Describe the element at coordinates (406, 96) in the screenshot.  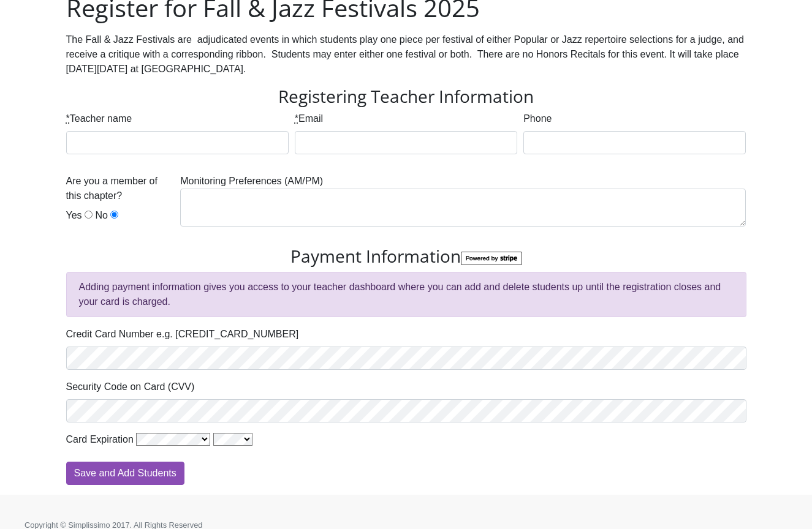
I see `h3: Registering Teacher Information` at that location.